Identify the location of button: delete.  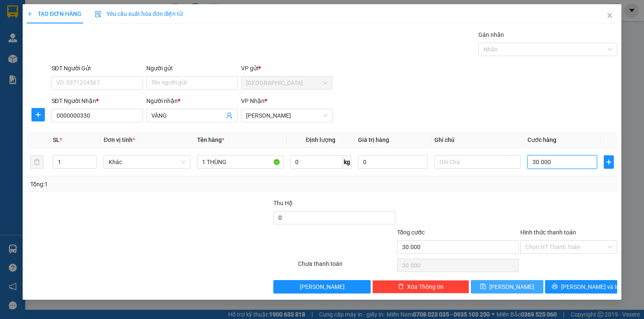
(37, 162).